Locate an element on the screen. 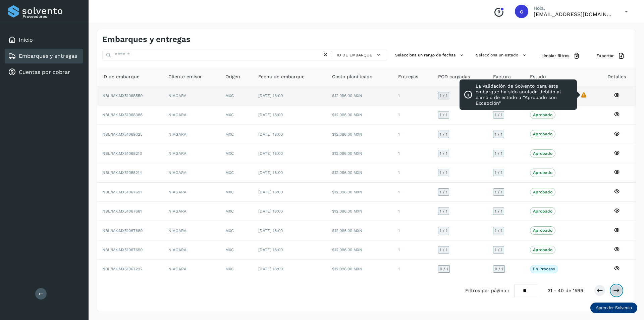  div: Embarques y entregas is located at coordinates (44, 56).